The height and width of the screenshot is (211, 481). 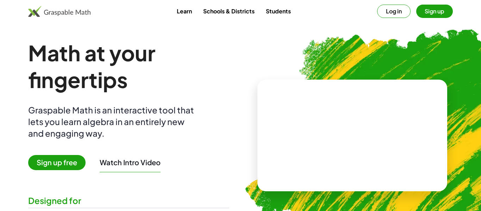 What do you see at coordinates (278, 11) in the screenshot?
I see `a: Students` at bounding box center [278, 11].